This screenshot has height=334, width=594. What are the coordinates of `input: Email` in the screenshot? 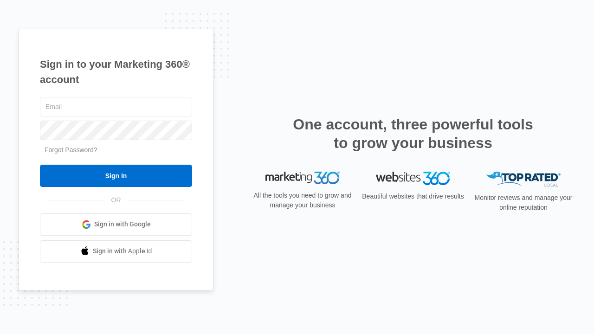 It's located at (116, 107).